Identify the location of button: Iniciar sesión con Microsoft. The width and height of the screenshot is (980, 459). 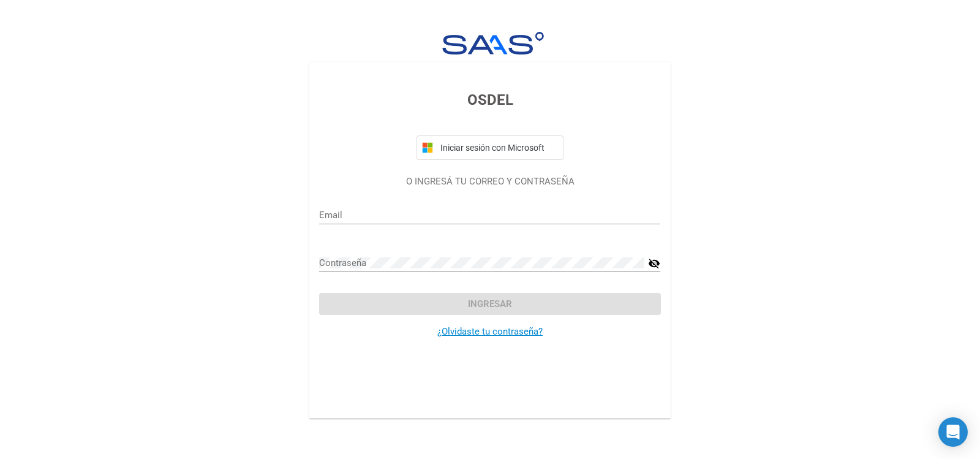
(490, 148).